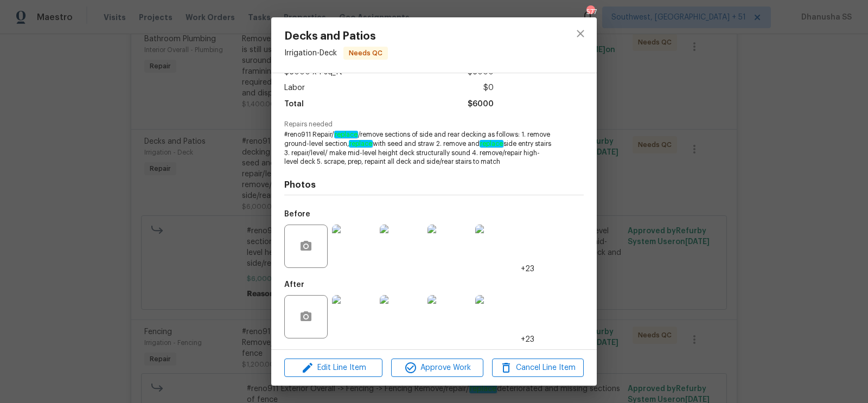 The height and width of the screenshot is (403, 868). What do you see at coordinates (580, 33) in the screenshot?
I see `button: close` at bounding box center [580, 33].